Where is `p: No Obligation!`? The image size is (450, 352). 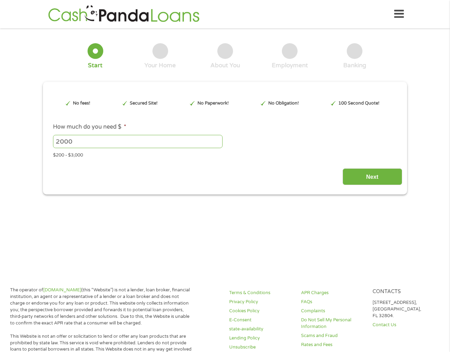
p: No Obligation! is located at coordinates (284, 103).